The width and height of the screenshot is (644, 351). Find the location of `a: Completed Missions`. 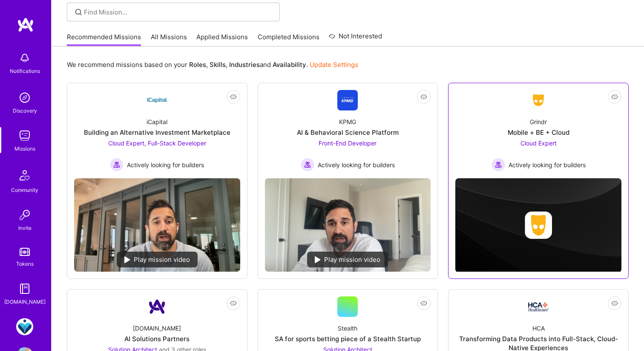

a: Completed Missions is located at coordinates (289, 39).